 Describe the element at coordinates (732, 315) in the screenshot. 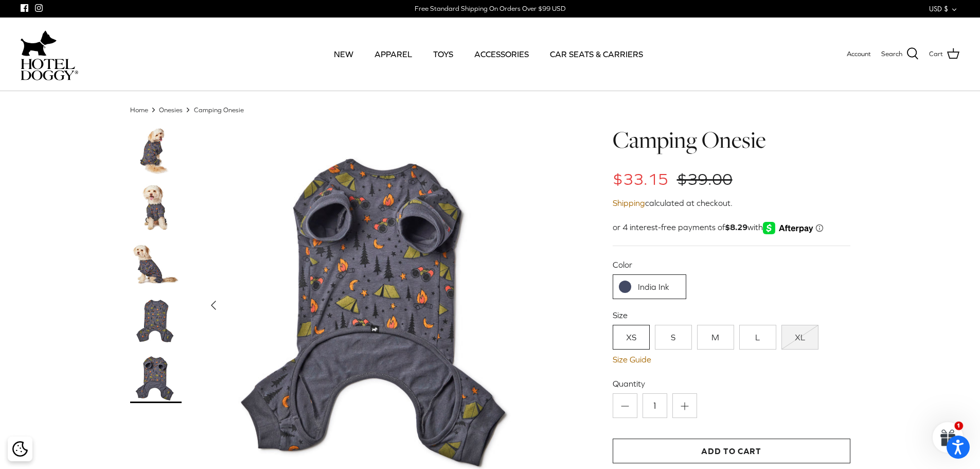

I see `label: Size` at that location.